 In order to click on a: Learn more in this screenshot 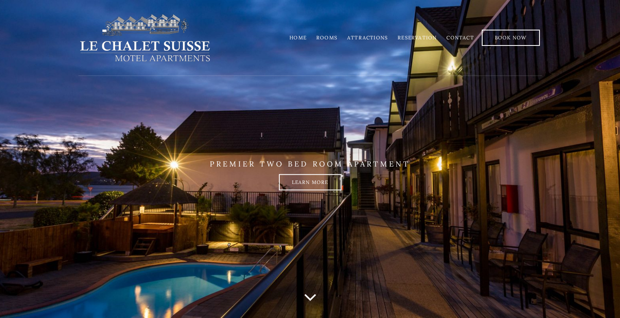, I will do `click(310, 183)`.